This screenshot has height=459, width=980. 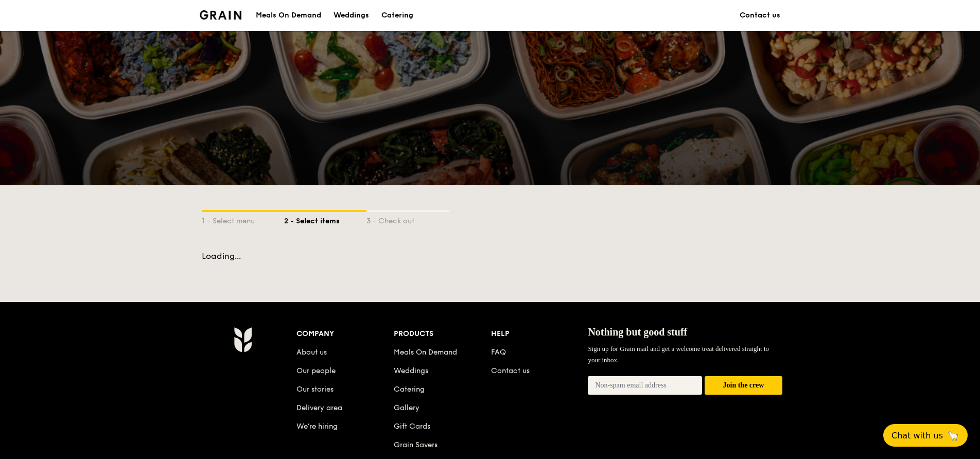 I want to click on a: About us, so click(x=311, y=352).